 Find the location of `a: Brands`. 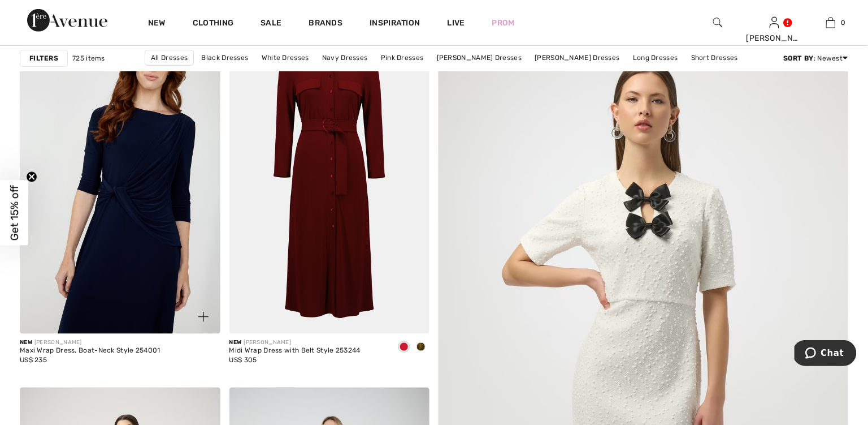

a: Brands is located at coordinates (326, 24).